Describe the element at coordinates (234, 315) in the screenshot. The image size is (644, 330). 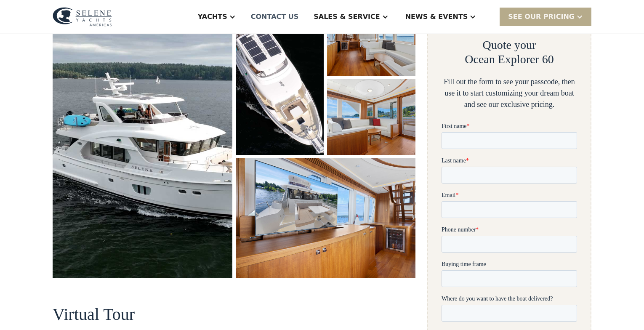
I see `h2: Virtual Tour` at that location.